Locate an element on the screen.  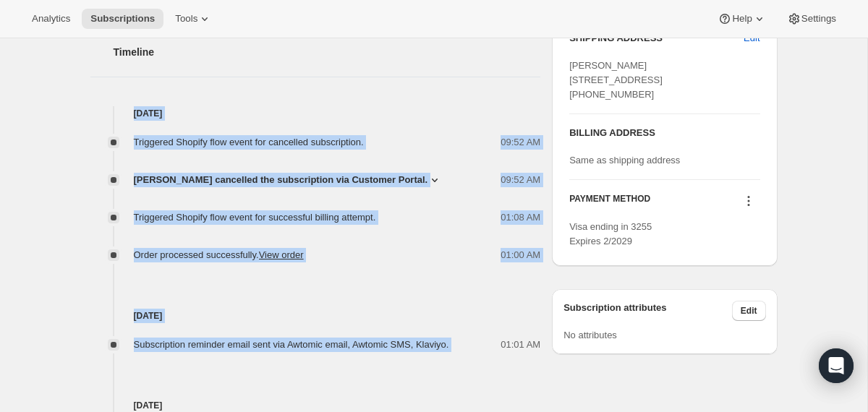
span: Settings is located at coordinates (819, 18).